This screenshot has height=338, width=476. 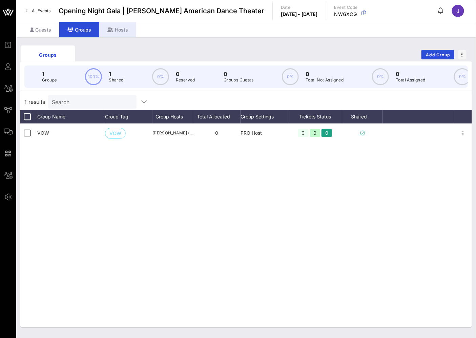 I want to click on div: Hosts, so click(x=118, y=29).